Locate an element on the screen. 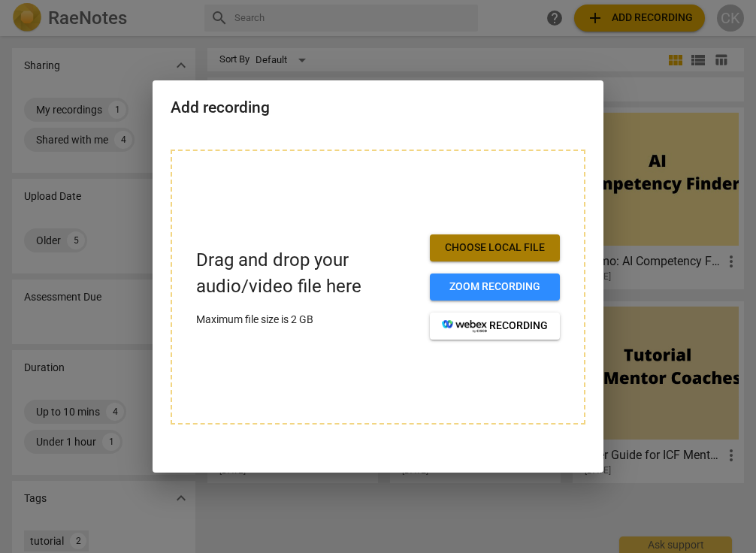  span: recording is located at coordinates (495, 326).